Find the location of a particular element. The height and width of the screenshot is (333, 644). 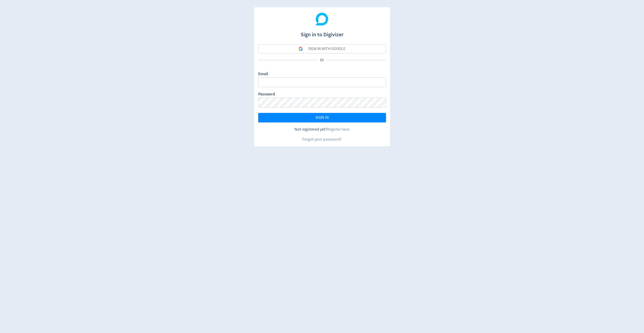

button: SIGN IN is located at coordinates (322, 118).